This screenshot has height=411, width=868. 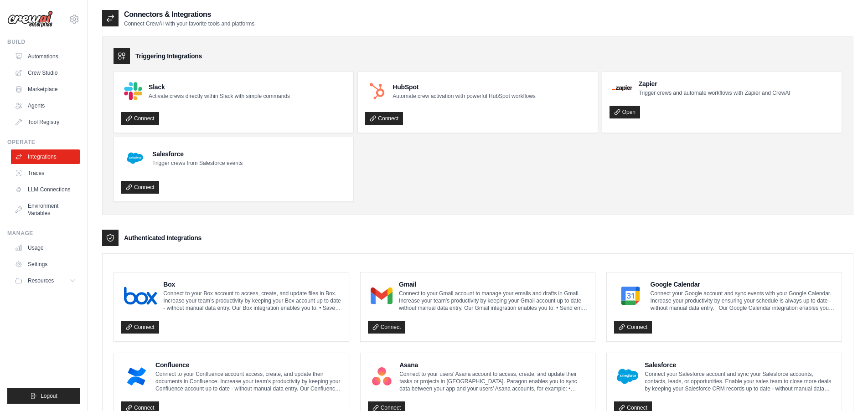 What do you see at coordinates (169, 56) in the screenshot?
I see `h3: Triggering Integrations` at bounding box center [169, 56].